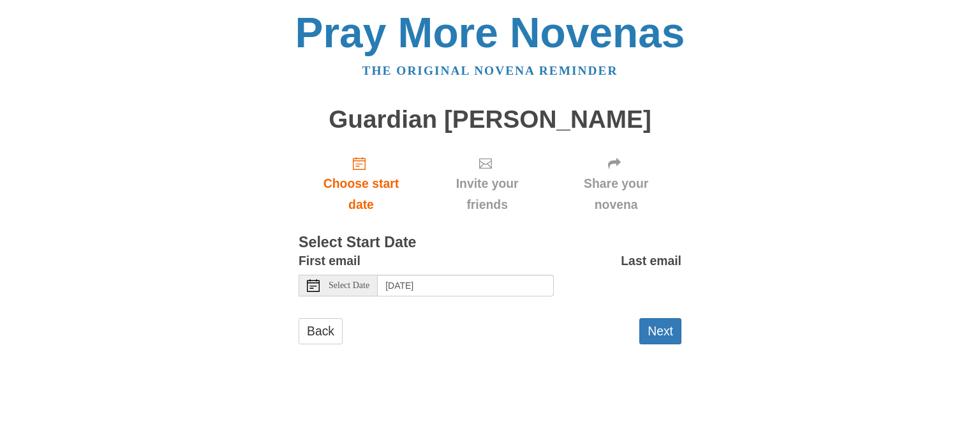  I want to click on h3: Select Start Date, so click(490, 242).